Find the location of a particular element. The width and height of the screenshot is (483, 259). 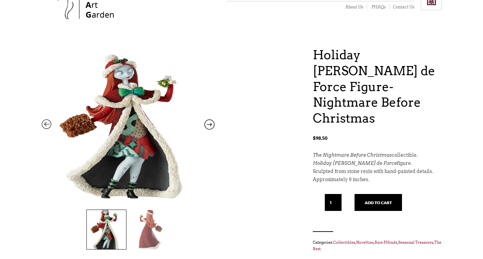

button: Add to cart is located at coordinates (378, 203).